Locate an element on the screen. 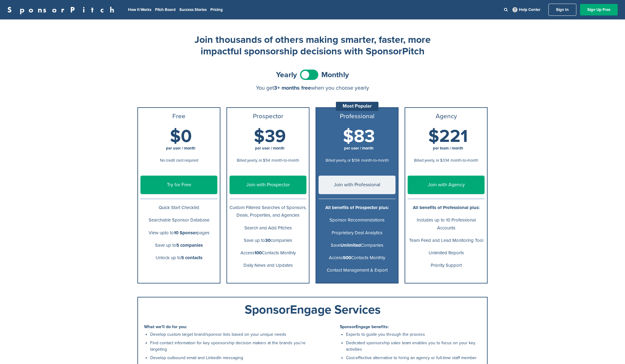 The width and height of the screenshot is (625, 364). span: Billed yearly, or $54 is located at coordinates (253, 160).